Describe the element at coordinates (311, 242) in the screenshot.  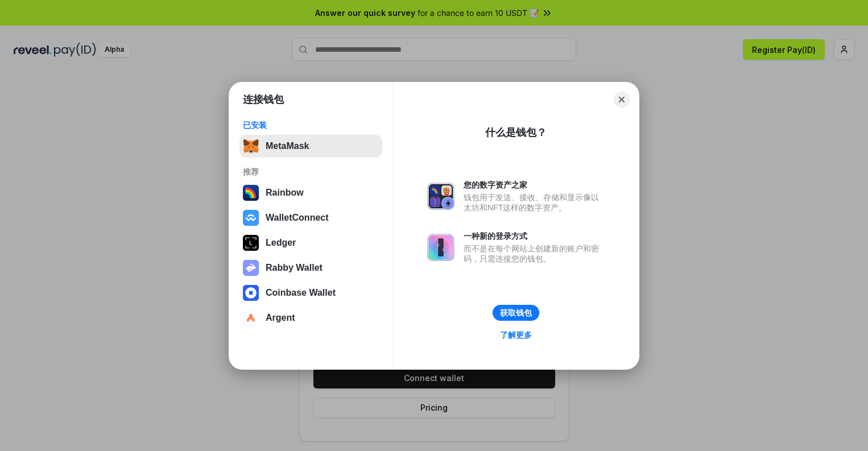
I see `button: Ledger` at that location.